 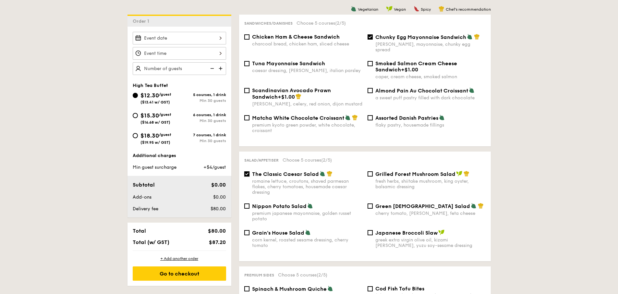 I want to click on div: a sweet puff pastry filled with dark chocolate, so click(x=431, y=98).